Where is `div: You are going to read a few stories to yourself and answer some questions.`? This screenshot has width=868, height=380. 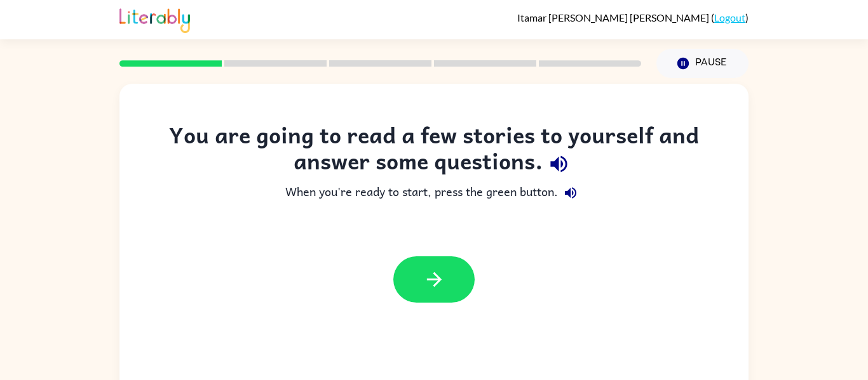
div: You are going to read a few stories to yourself and answer some questions. is located at coordinates (434, 151).